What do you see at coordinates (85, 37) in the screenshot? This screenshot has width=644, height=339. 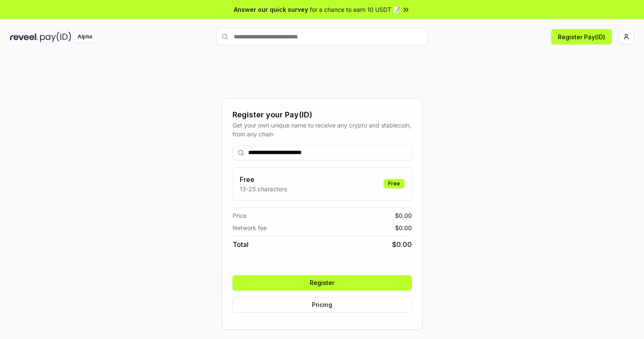 I see `div: Alpha` at bounding box center [85, 37].